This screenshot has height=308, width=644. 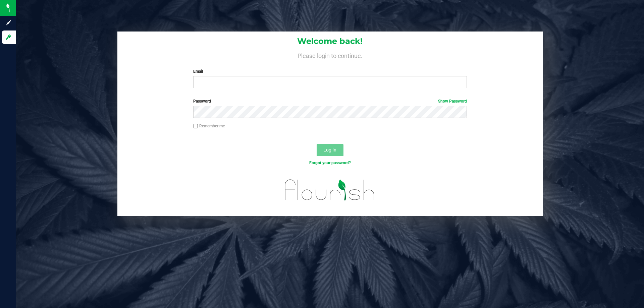 I want to click on inline-svg: Sign up, so click(x=8, y=23).